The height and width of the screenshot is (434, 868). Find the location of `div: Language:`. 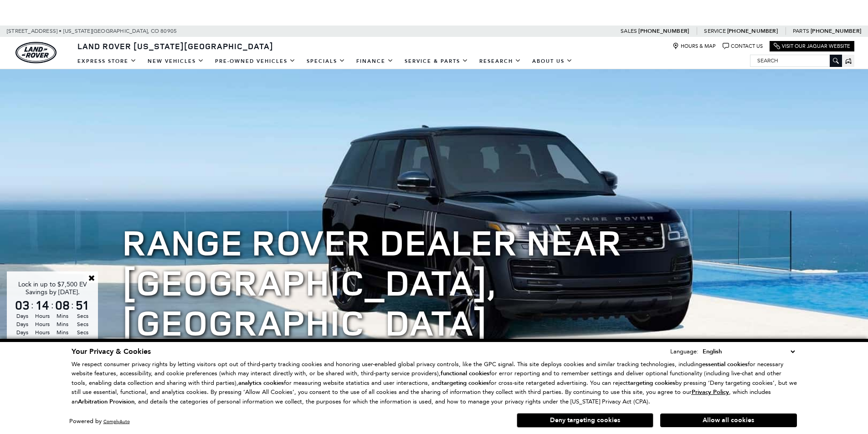

div: Language: is located at coordinates (684, 351).